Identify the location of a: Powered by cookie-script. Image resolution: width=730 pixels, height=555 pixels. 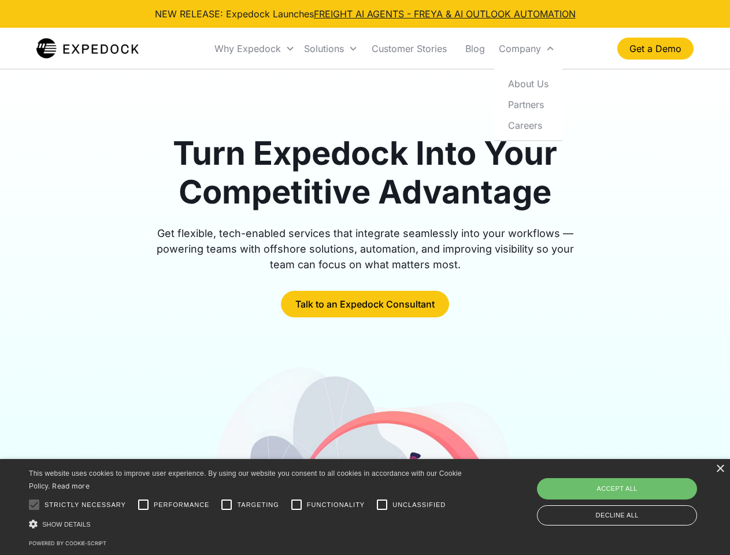
(68, 543).